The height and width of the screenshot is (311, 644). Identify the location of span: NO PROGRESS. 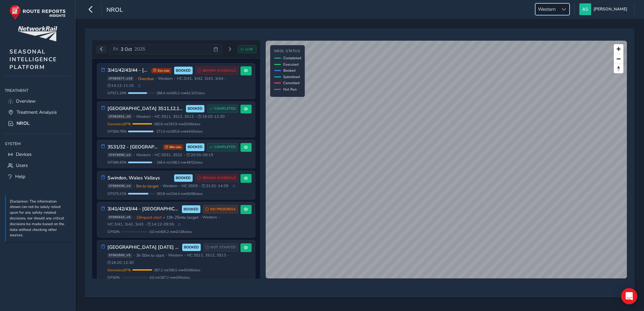
(223, 209).